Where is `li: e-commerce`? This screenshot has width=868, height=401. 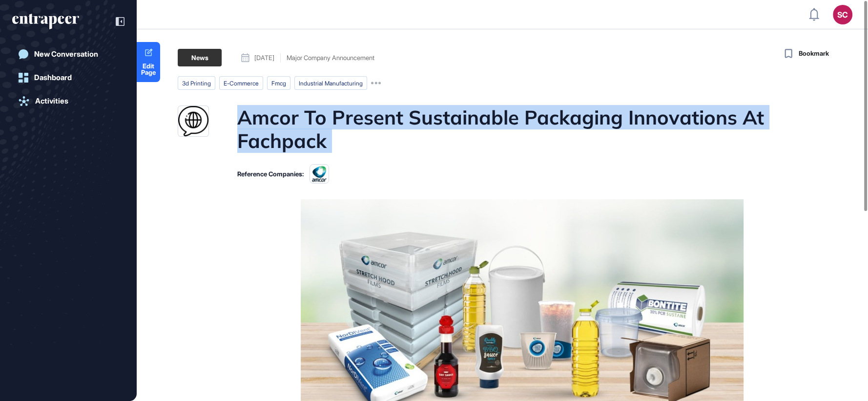 li: e-commerce is located at coordinates (241, 83).